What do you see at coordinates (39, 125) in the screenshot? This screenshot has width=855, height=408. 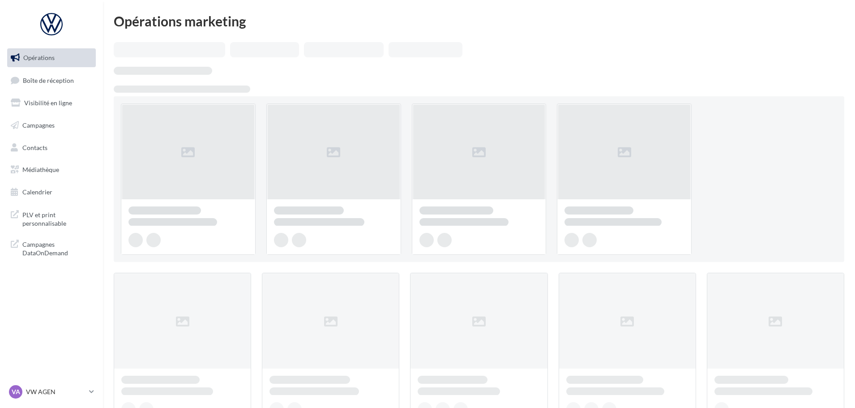 I see `span: Campagnes` at bounding box center [39, 125].